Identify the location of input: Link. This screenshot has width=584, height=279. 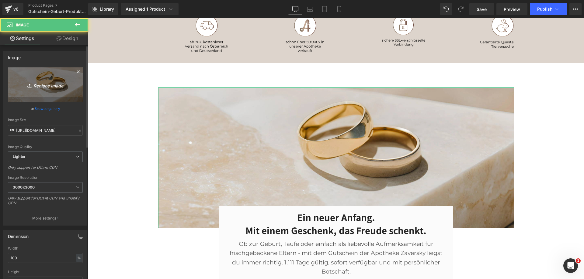
(45, 130).